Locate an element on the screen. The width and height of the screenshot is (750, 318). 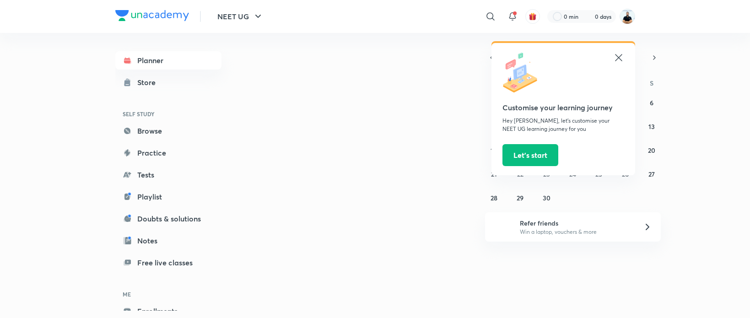
img: referral is located at coordinates (501, 227).